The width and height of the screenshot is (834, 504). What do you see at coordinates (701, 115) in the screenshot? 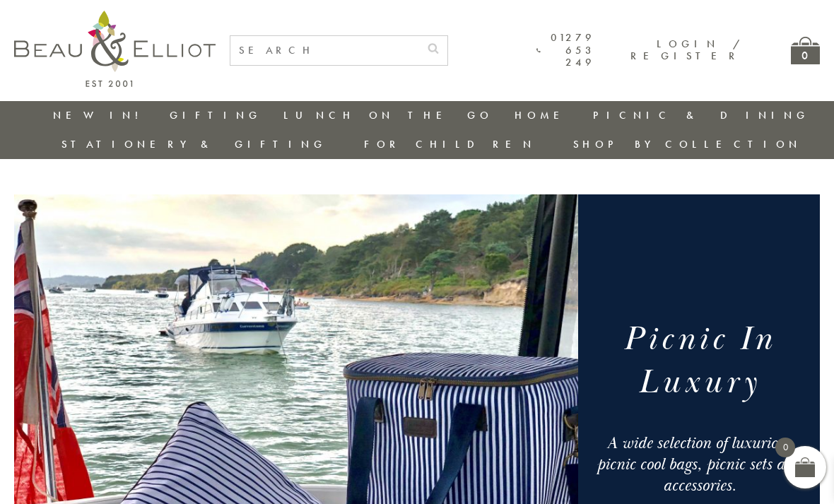
I see `a: Picnic & Dining` at bounding box center [701, 115].